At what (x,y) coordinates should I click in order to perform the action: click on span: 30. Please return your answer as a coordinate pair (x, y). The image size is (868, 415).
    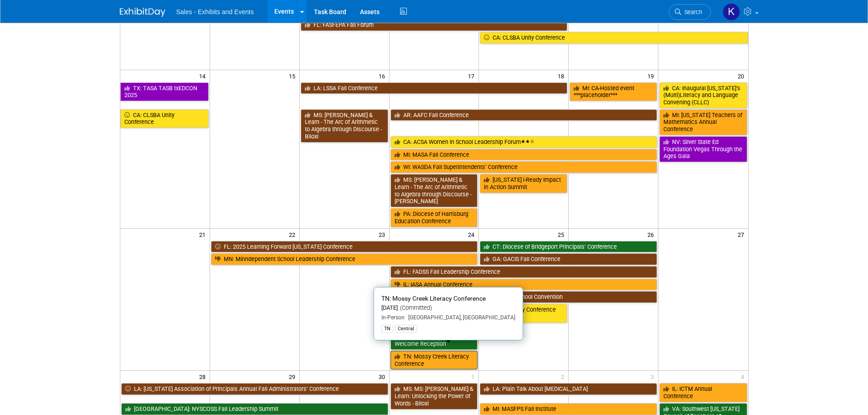
    Looking at the image, I should click on (383, 376).